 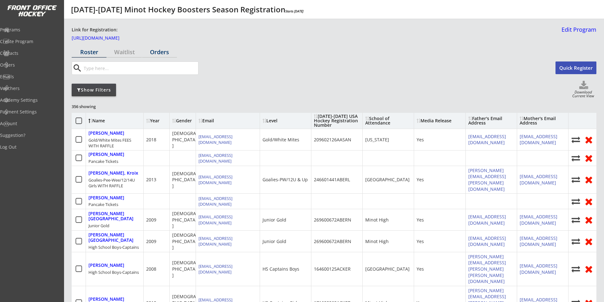 What do you see at coordinates (332, 180) in the screenshot?
I see `div: 246601441ABERL` at bounding box center [332, 180].